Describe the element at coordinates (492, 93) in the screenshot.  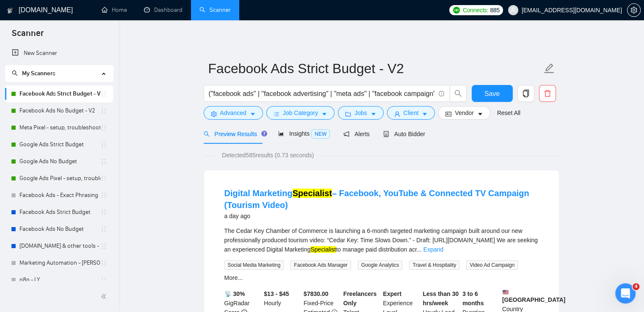
I see `span: Save` at that location.